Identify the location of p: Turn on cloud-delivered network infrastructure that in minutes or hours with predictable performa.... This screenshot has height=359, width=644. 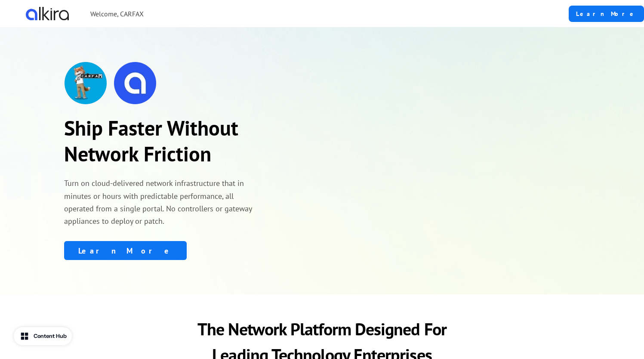
(160, 202).